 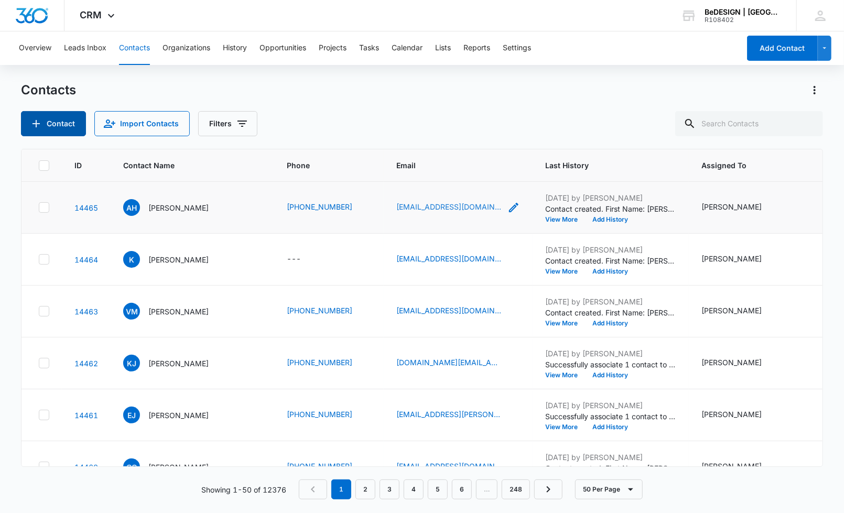 I want to click on a: Page 2, so click(x=365, y=489).